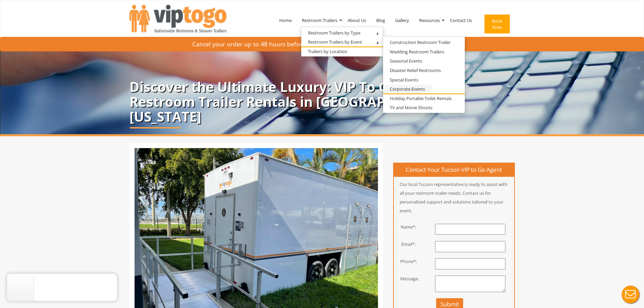  What do you see at coordinates (411, 107) in the screenshot?
I see `a: TV and Movie Shoots` at bounding box center [411, 107].